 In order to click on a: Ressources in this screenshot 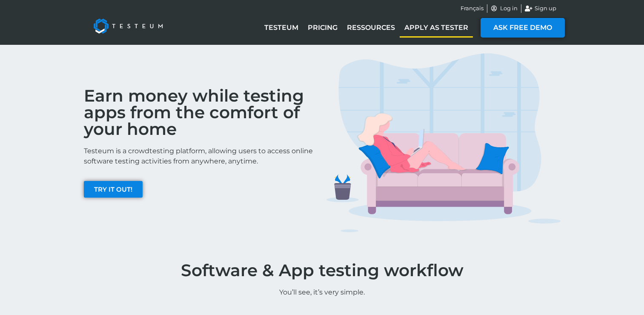, I will do `click(371, 28)`.